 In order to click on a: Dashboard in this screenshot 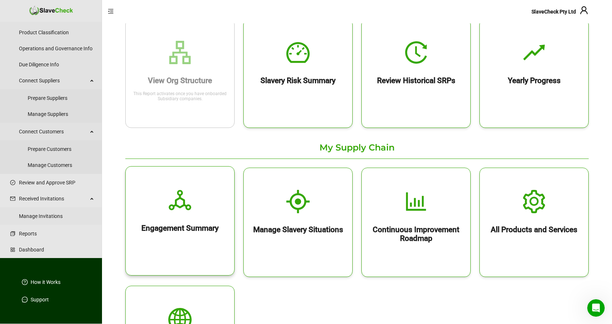, I will do `click(56, 249)`.